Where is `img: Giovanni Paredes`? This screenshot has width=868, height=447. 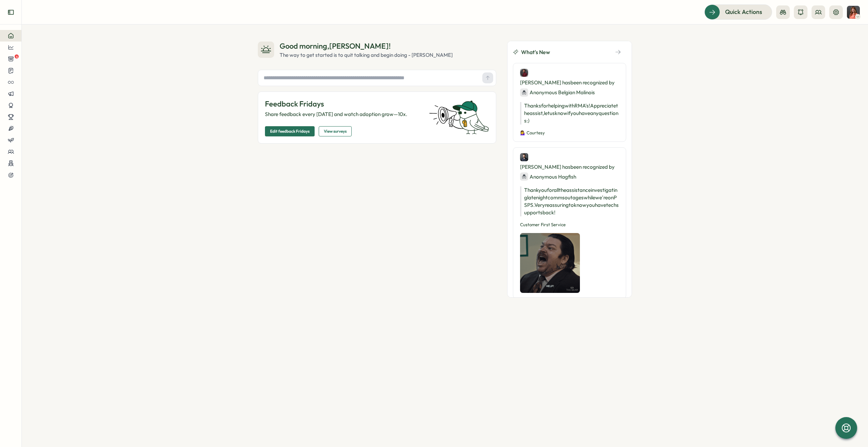
img: Giovanni Paredes is located at coordinates (524, 73).